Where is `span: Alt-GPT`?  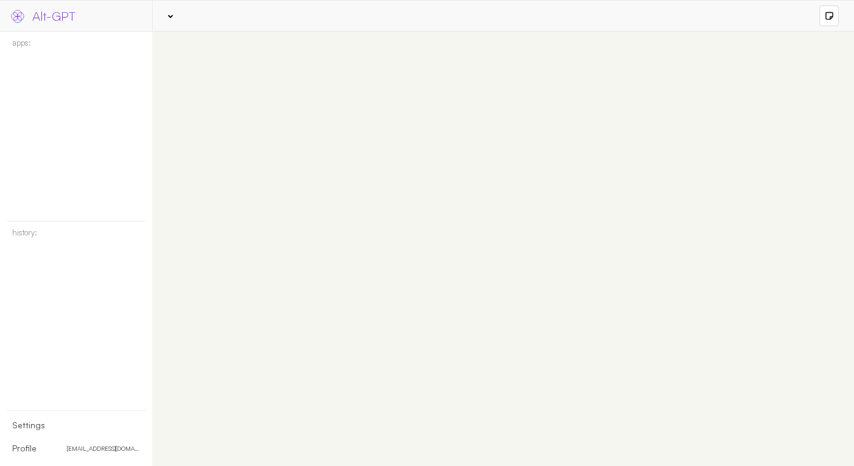
span: Alt-GPT is located at coordinates (54, 16).